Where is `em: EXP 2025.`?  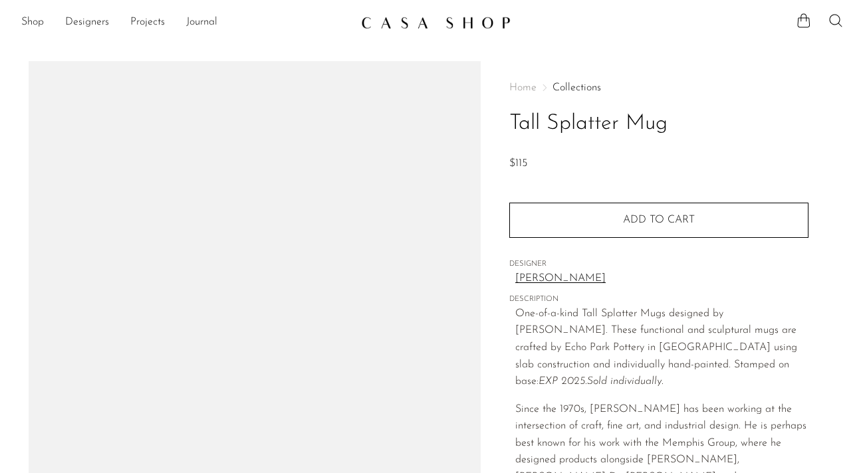 em: EXP 2025. is located at coordinates (601, 382).